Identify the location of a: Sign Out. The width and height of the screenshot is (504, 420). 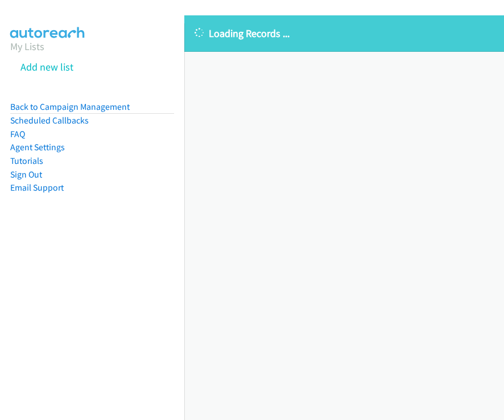
(26, 174).